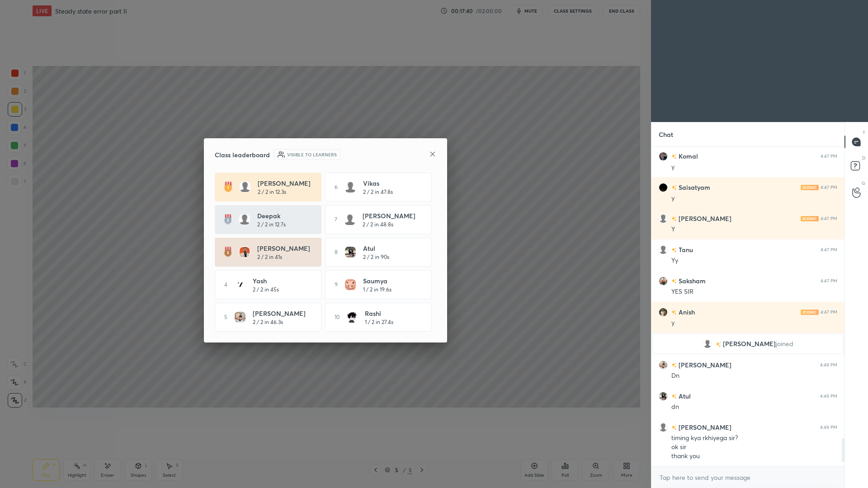 The image size is (868, 488). Describe the element at coordinates (754, 260) in the screenshot. I see `div: Yy` at that location.